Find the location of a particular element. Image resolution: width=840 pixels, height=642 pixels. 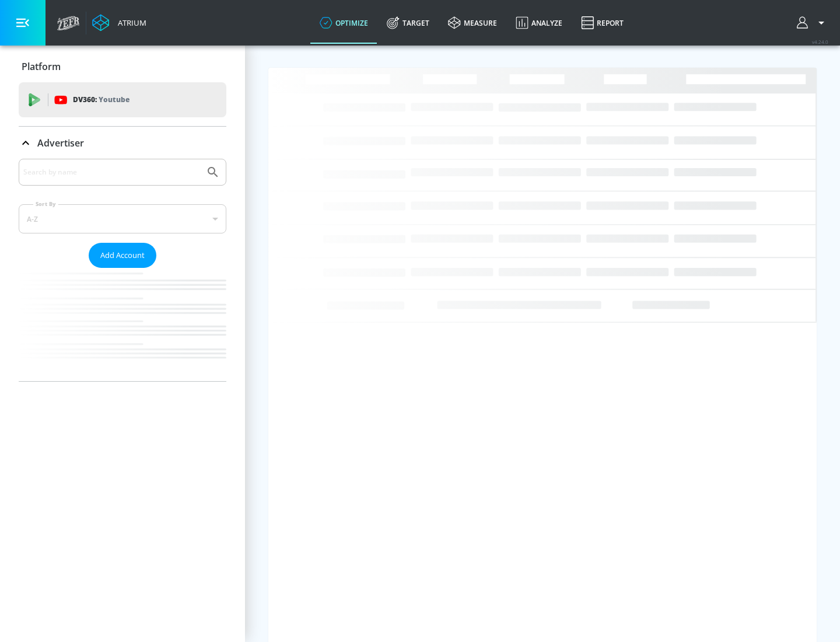

button: Add Account is located at coordinates (123, 255).